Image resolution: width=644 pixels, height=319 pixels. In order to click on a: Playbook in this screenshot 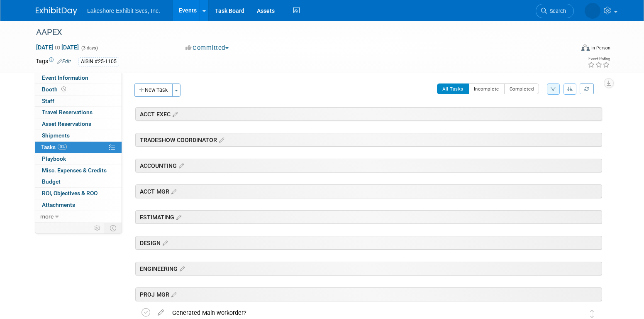, I will do `click(79, 159)`.